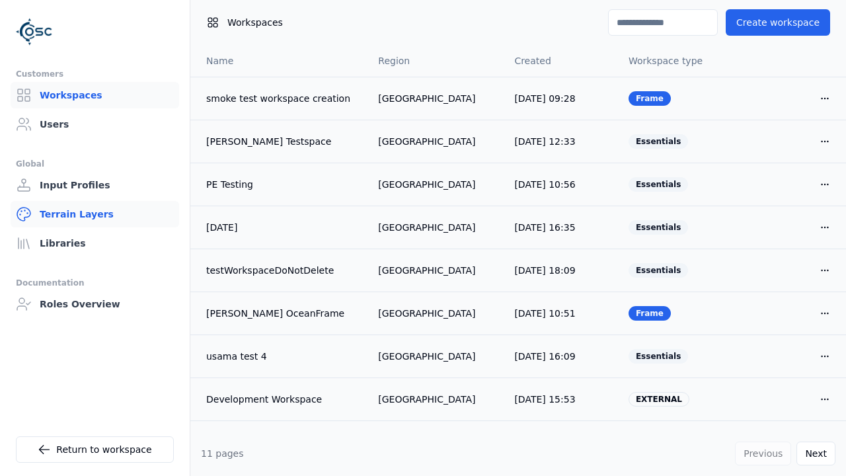 The width and height of the screenshot is (846, 476). Describe the element at coordinates (95, 74) in the screenshot. I see `div: Customers` at that location.